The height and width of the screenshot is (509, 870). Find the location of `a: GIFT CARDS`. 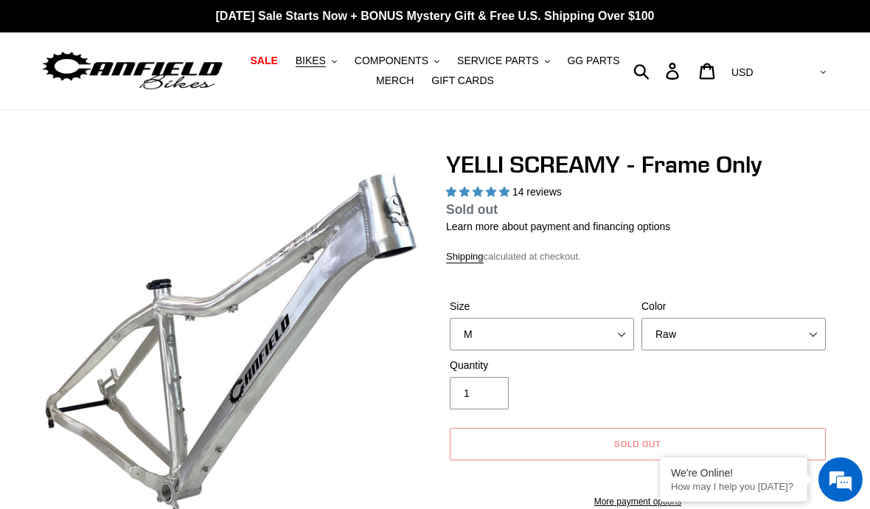

a: GIFT CARDS is located at coordinates (462, 80).